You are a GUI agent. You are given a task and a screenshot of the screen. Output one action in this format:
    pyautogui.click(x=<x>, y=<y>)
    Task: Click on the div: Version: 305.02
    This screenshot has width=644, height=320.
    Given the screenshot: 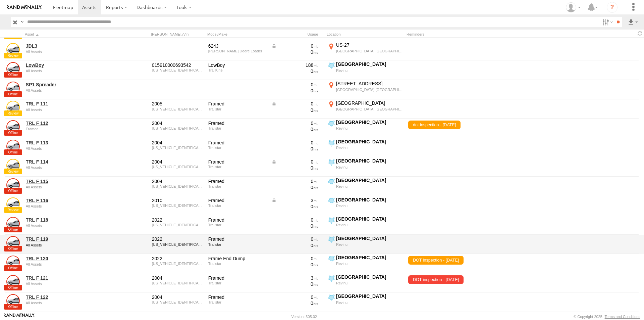 What is the action you would take?
    pyautogui.click(x=304, y=317)
    